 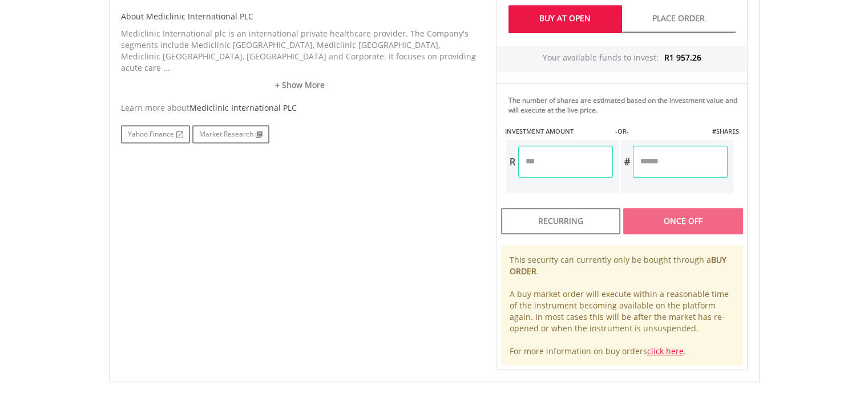 What do you see at coordinates (539, 131) in the screenshot?
I see `label: INVESTMENT AMOUNT` at bounding box center [539, 131].